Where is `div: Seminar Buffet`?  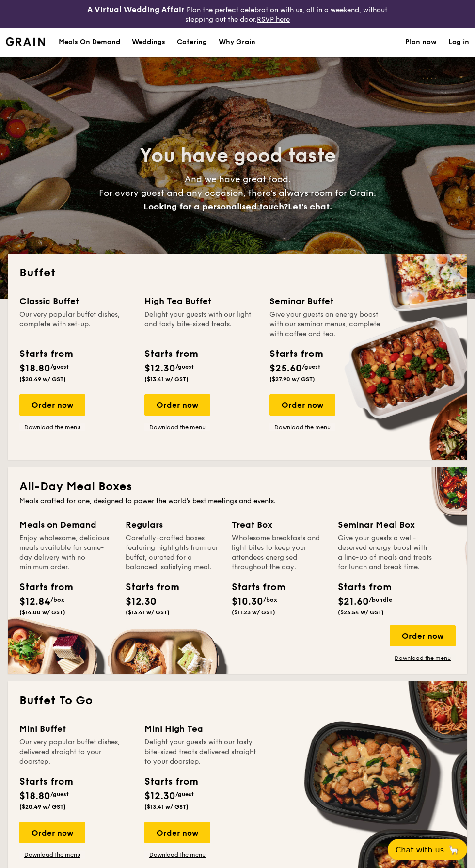
div: Seminar Buffet is located at coordinates (326, 301).